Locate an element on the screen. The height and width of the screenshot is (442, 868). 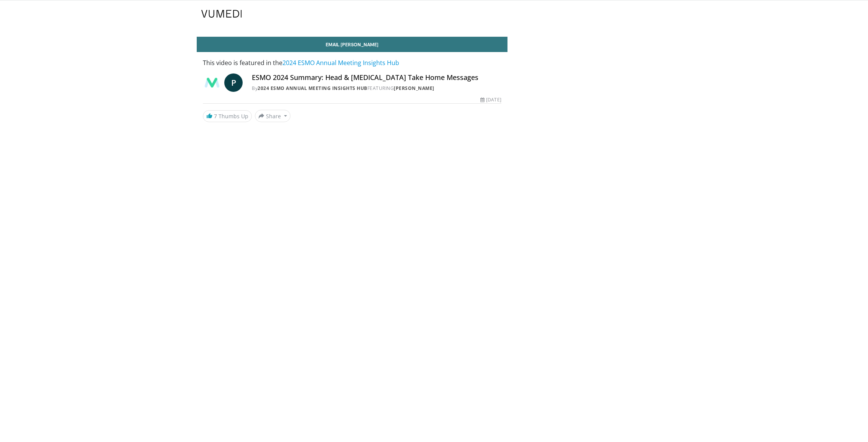
a: 7 Thumbs Up is located at coordinates (227, 116).